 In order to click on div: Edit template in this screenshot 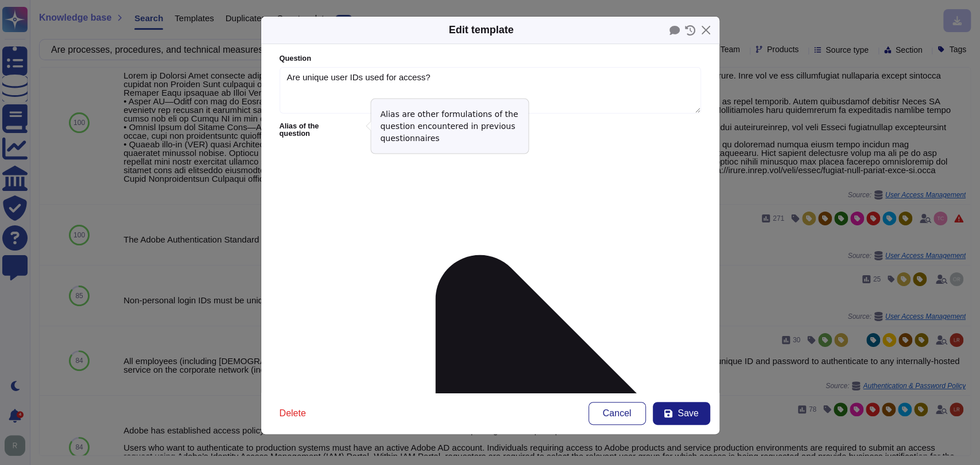, I will do `click(480, 30)`.